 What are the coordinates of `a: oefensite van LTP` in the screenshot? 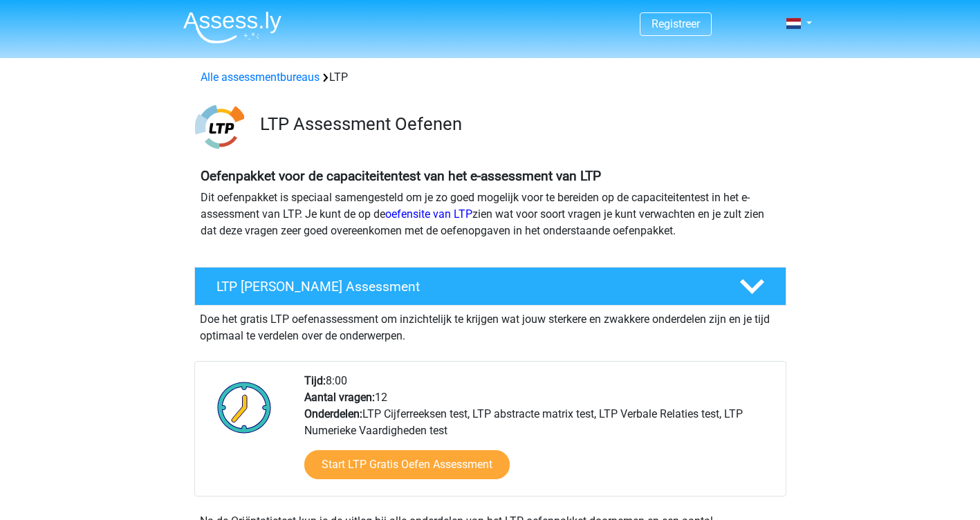 It's located at (429, 213).